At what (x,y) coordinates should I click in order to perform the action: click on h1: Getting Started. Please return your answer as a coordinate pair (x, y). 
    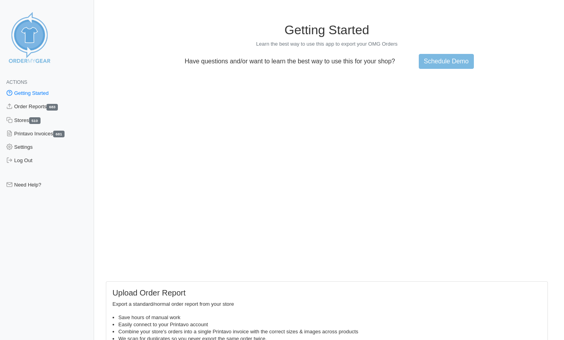
    Looking at the image, I should click on (327, 30).